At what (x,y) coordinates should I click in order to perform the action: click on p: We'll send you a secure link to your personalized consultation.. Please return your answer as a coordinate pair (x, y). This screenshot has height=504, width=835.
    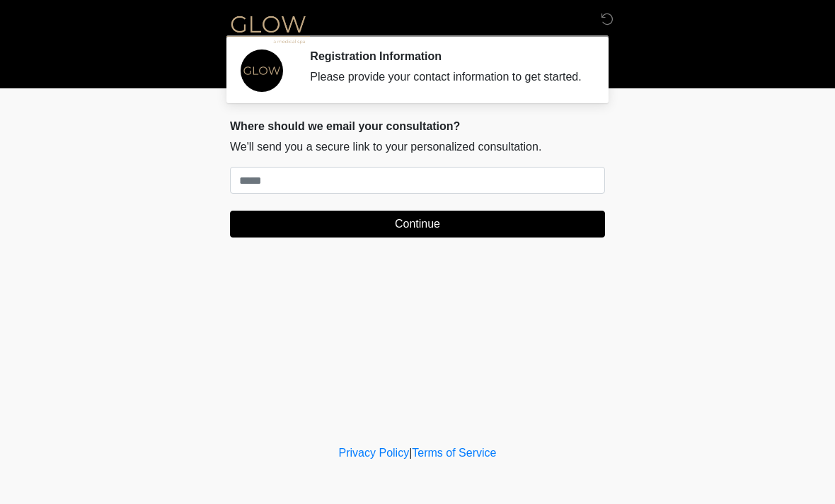
    Looking at the image, I should click on (418, 147).